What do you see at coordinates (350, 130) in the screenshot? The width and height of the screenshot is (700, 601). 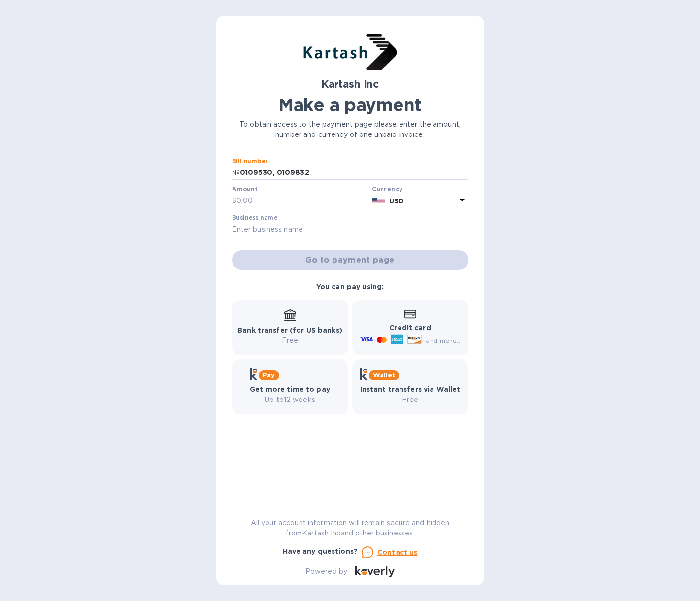 I see `p: To obtain access to the payment page please enter the amount, number and currency of one unpaid i...` at bounding box center [350, 130].